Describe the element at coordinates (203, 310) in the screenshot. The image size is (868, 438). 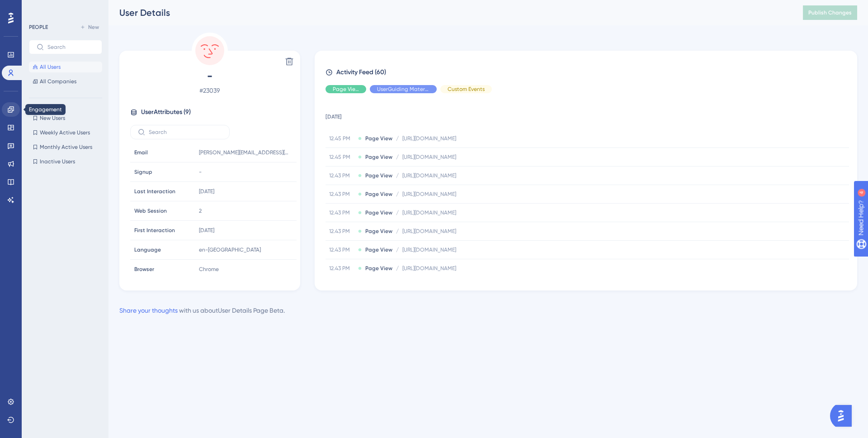
I see `div: with us about User Details Page Beta .` at that location.